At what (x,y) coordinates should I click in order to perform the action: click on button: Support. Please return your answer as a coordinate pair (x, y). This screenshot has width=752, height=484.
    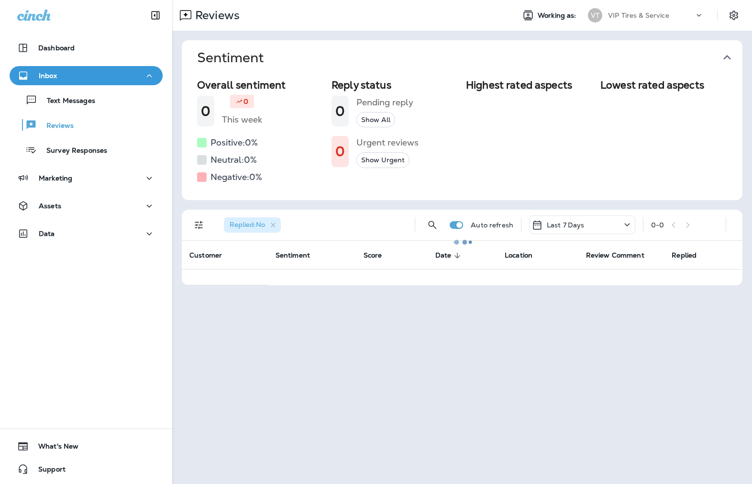
    Looking at the image, I should click on (86, 469).